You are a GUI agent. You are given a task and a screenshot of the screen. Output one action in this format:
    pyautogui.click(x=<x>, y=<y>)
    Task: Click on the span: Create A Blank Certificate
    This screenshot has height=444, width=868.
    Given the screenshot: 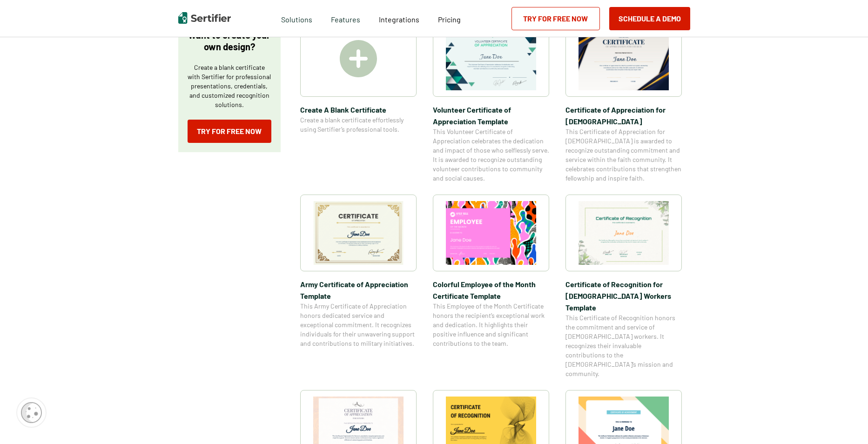 What is the action you would take?
    pyautogui.click(x=358, y=110)
    